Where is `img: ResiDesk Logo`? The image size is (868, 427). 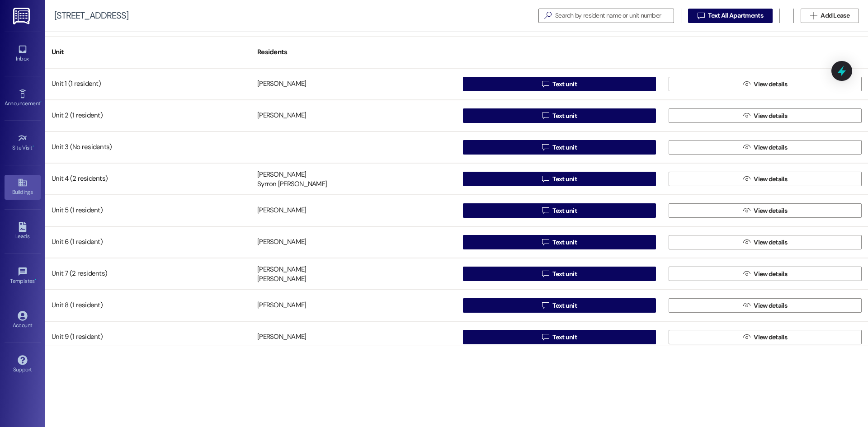 img: ResiDesk Logo is located at coordinates (22, 16).